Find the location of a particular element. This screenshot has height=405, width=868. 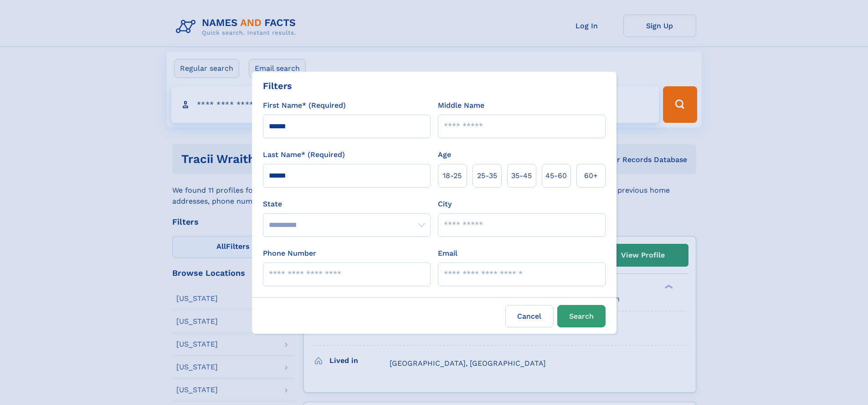

span: 35‑45 is located at coordinates (522, 176).